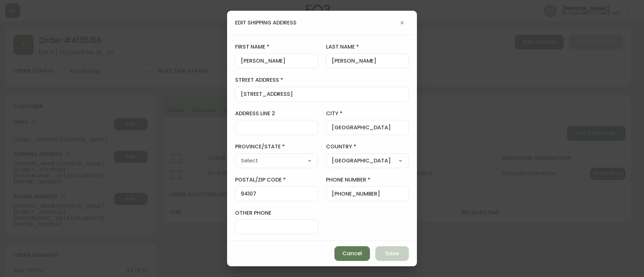 Image resolution: width=644 pixels, height=277 pixels. What do you see at coordinates (276, 113) in the screenshot?
I see `label: address line 2` at bounding box center [276, 113].